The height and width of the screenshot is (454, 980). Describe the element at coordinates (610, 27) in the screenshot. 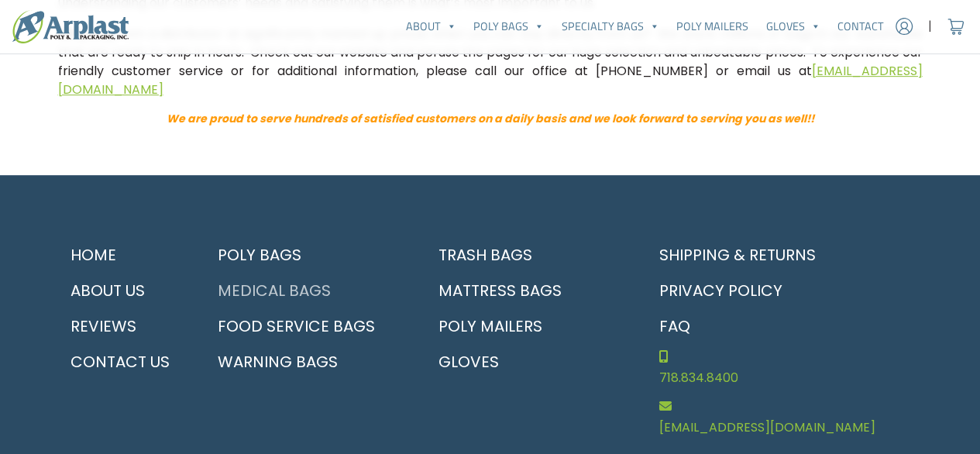

I see `a: Specialty Bags` at that location.